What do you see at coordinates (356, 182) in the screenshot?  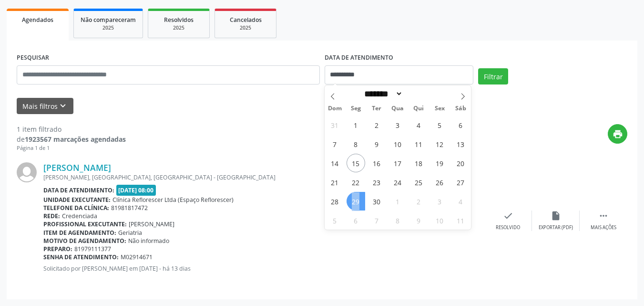 I see `span: Setembro 22, 2025` at bounding box center [356, 182].